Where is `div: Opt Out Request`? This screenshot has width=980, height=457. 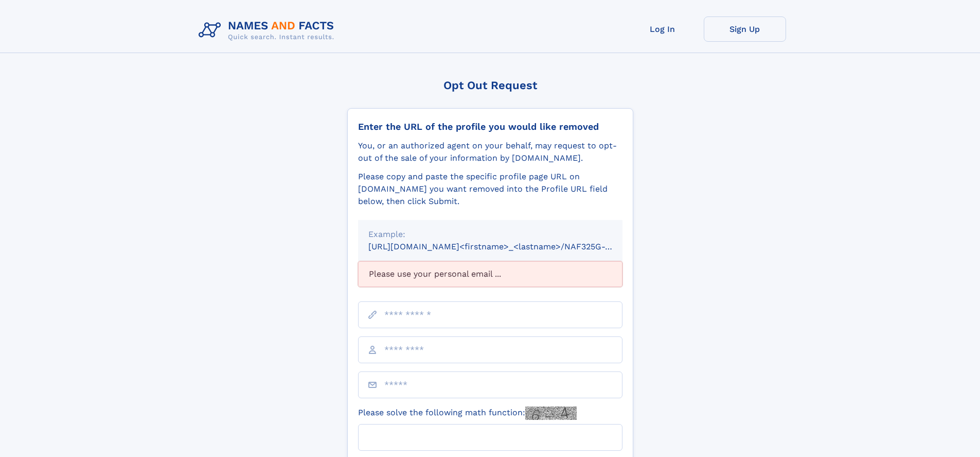 div: Opt Out Request is located at coordinates (490, 85).